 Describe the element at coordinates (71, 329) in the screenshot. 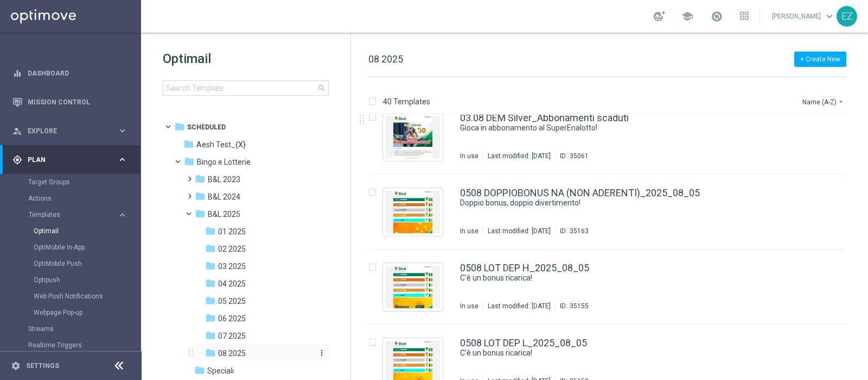

I see `a: Streams` at that location.